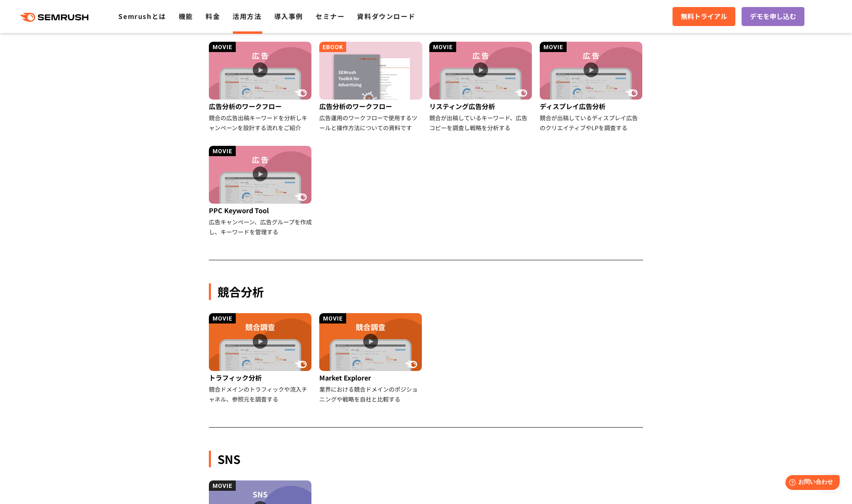 The width and height of the screenshot is (852, 504). Describe the element at coordinates (591, 106) in the screenshot. I see `div: ディスプレイ広告分析` at that location.